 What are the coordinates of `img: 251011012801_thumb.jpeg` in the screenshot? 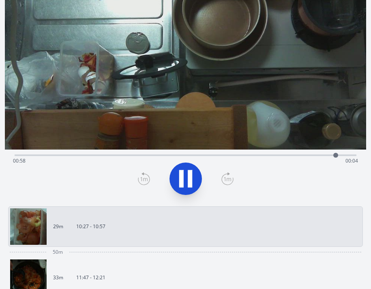 It's located at (28, 227).